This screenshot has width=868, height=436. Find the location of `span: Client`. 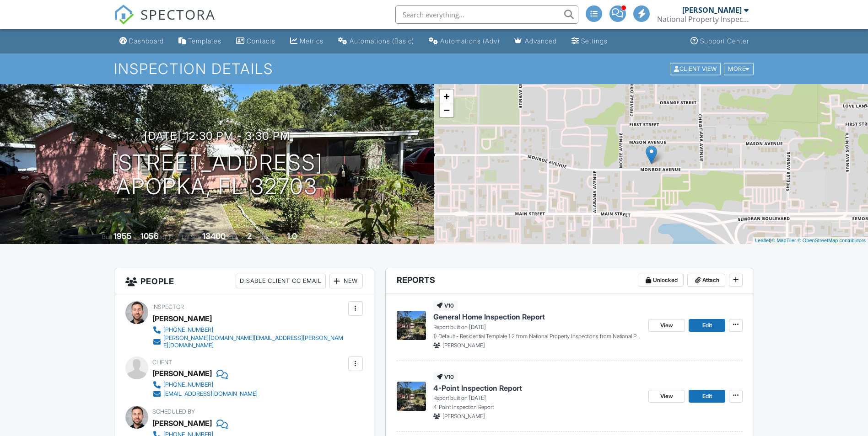

span: Client is located at coordinates (162, 362).